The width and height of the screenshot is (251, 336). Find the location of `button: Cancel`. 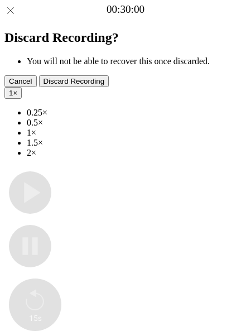

button: Cancel is located at coordinates (21, 81).